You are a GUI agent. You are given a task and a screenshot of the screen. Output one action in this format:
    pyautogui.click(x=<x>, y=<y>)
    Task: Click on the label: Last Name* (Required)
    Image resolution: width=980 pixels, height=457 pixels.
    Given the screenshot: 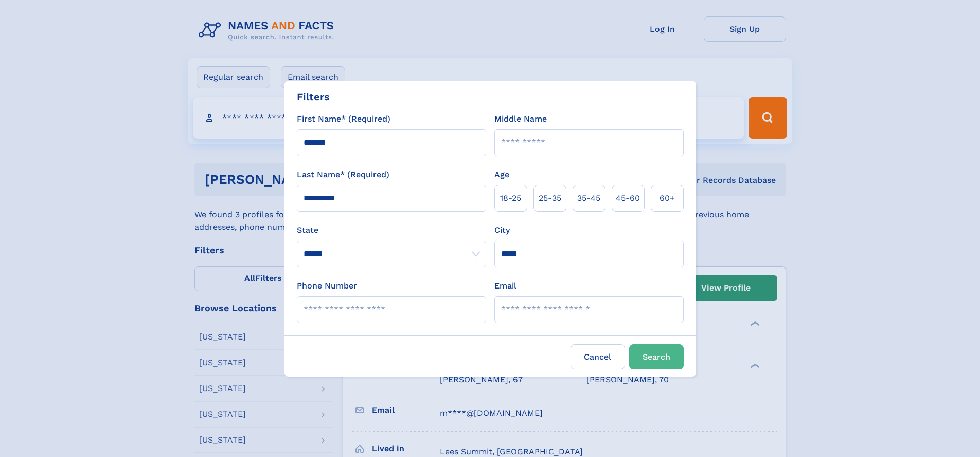 What is the action you would take?
    pyautogui.click(x=344, y=174)
    